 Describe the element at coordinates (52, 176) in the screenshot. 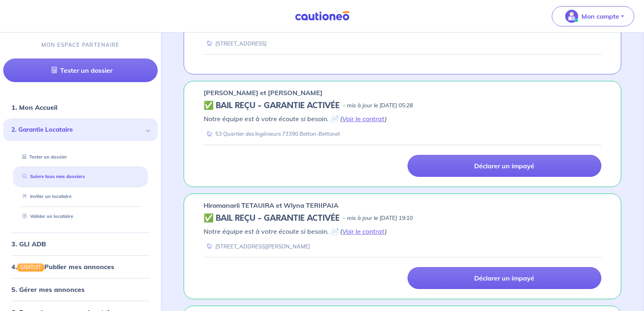

I see `a: Suivre tous mes dossiers` at that location.